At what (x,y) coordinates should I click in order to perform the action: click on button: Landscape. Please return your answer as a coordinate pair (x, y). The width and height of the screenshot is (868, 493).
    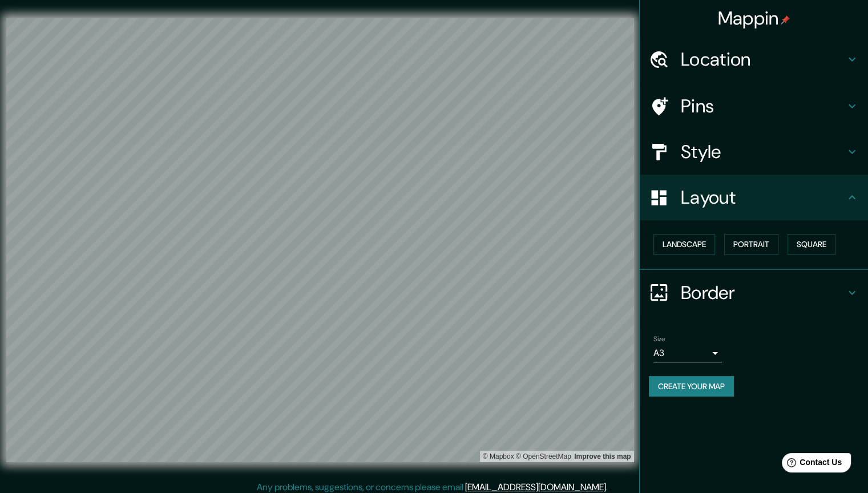
    Looking at the image, I should click on (684, 244).